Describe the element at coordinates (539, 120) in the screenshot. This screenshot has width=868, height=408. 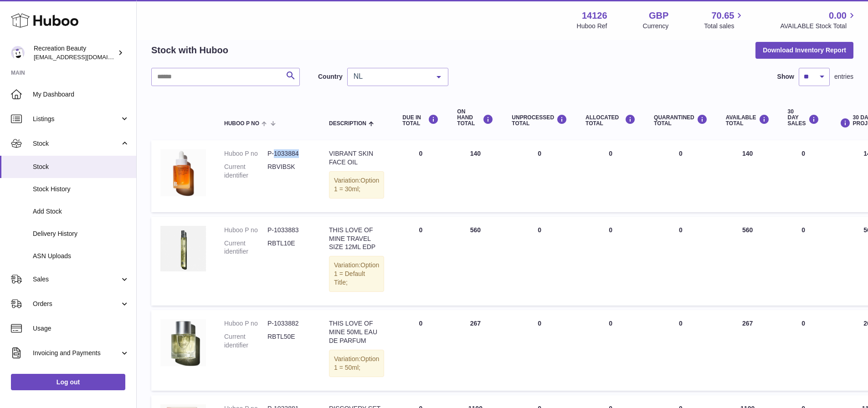
I see `div: UNPROCESSED Total` at that location.